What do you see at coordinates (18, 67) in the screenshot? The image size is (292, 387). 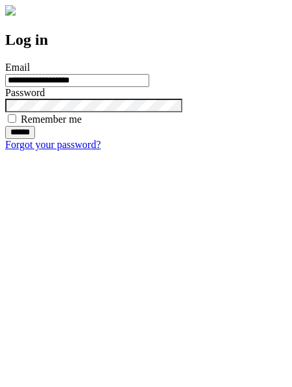 I see `label: Email` at bounding box center [18, 67].